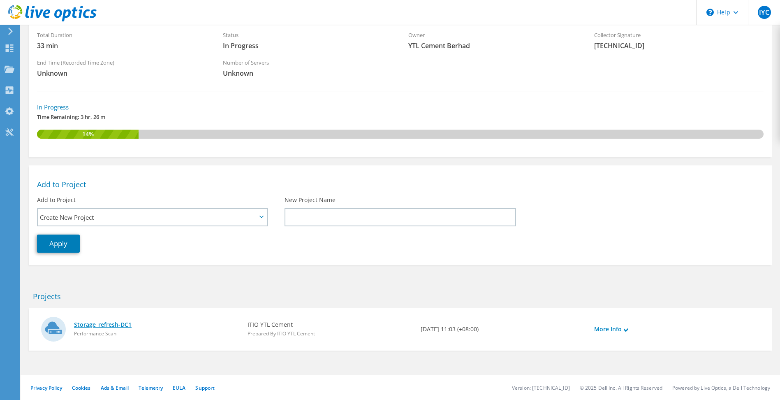 The image size is (780, 400). I want to click on h3: In Progress, so click(400, 107).